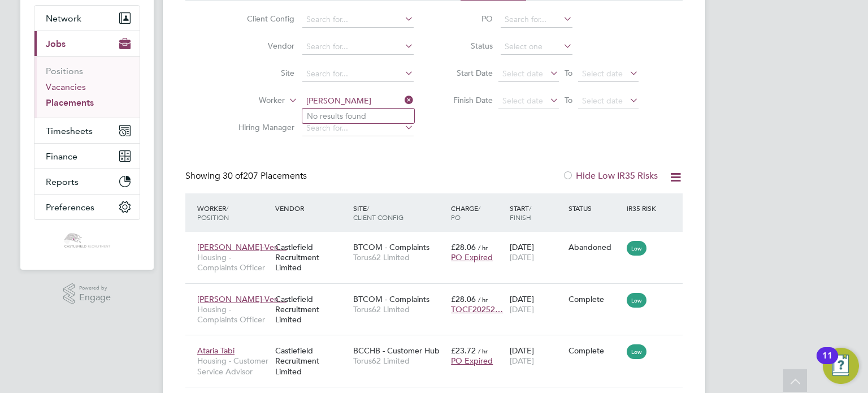  Describe the element at coordinates (69, 131) in the screenshot. I see `span: Timesheets` at that location.